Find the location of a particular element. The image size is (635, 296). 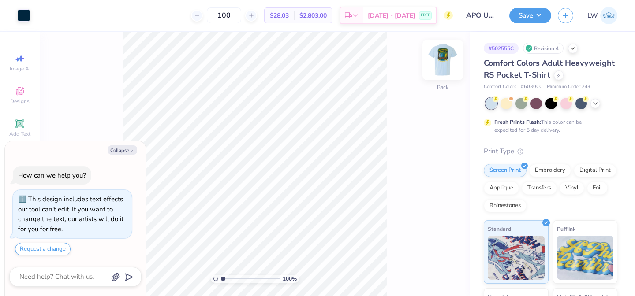

span: $2,803.00 is located at coordinates (313, 15).